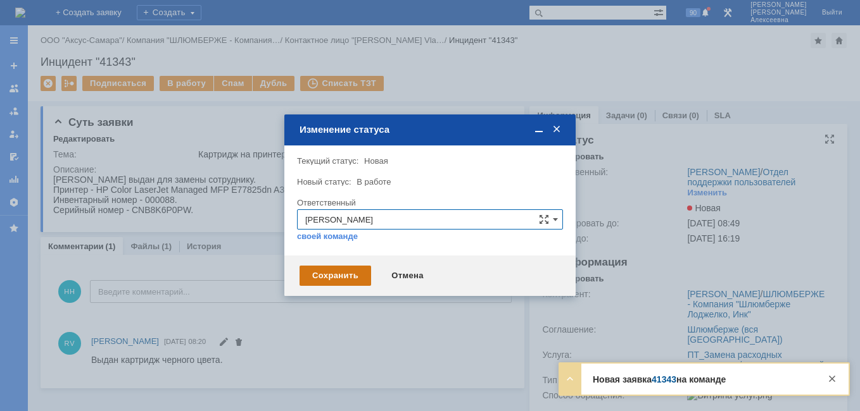  I want to click on div: Ответственный, so click(429, 203).